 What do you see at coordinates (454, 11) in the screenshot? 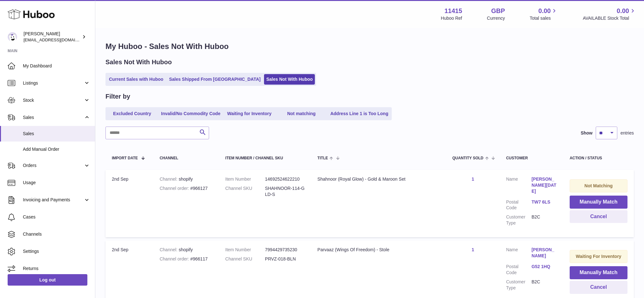
I see `strong: 11415` at bounding box center [454, 11].